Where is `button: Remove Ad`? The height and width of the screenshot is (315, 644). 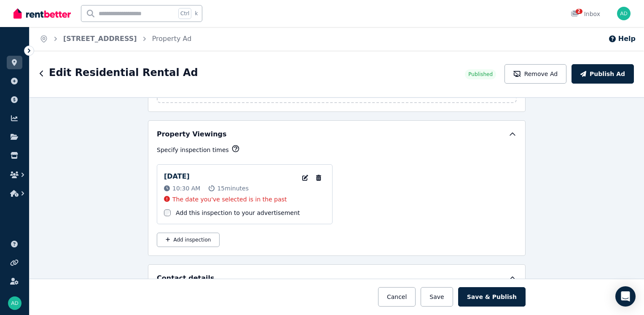 button: Remove Ad is located at coordinates (535, 74).